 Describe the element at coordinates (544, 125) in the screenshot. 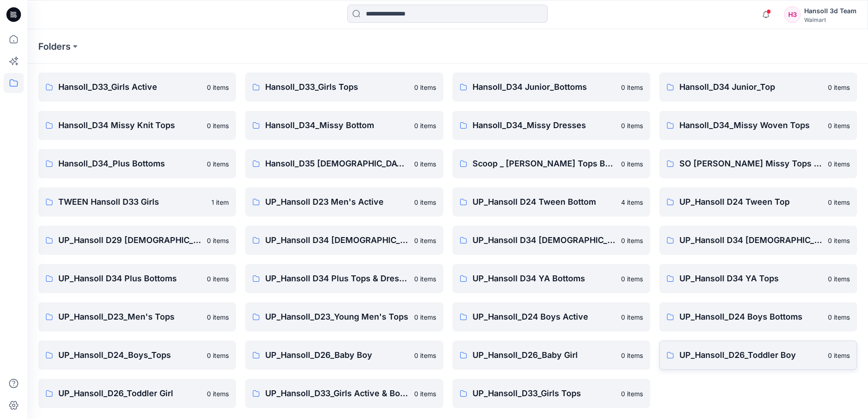

I see `p: Hansoll_D34_Missy Dresses` at that location.